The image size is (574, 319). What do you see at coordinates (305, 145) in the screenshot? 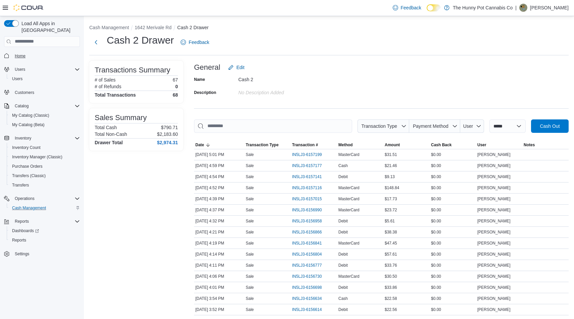
I see `span: Transaction #` at bounding box center [305, 145].